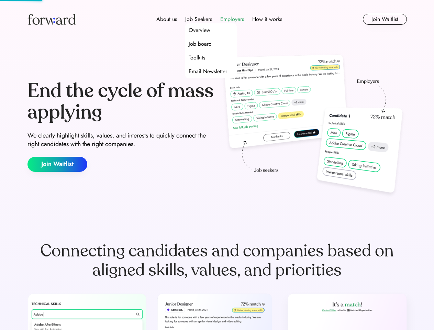  I want to click on div: End the cycle of mass applying, so click(121, 101).